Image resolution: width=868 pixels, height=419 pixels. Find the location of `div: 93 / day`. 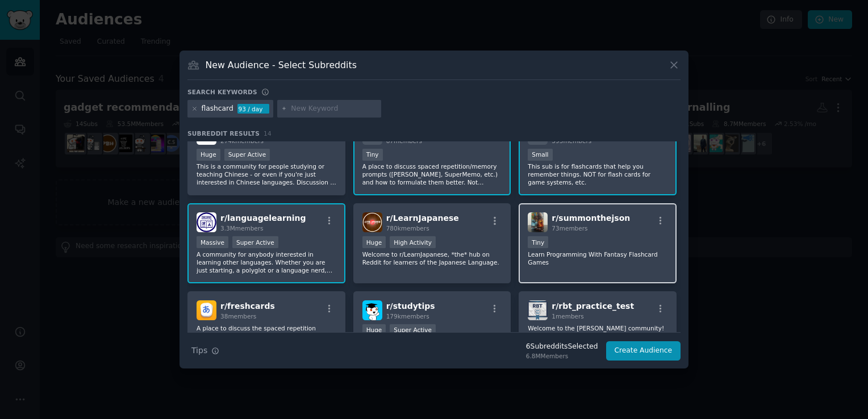

div: 93 / day is located at coordinates (254, 109).